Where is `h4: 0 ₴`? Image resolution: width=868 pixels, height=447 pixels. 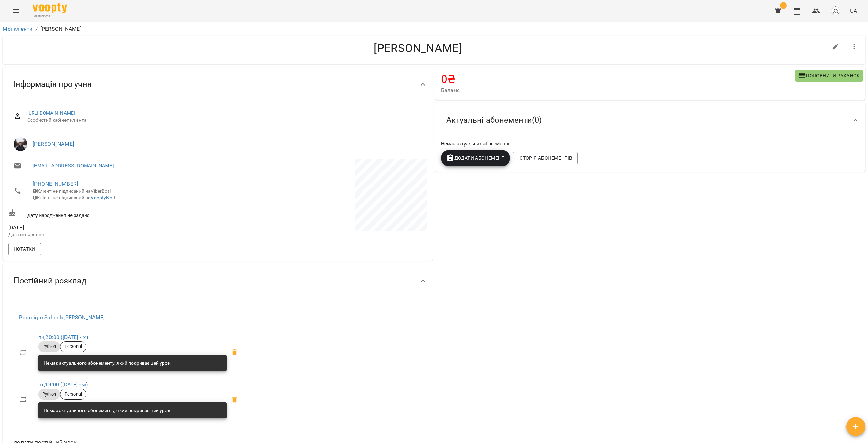
h4: 0 ₴ is located at coordinates (618, 79).